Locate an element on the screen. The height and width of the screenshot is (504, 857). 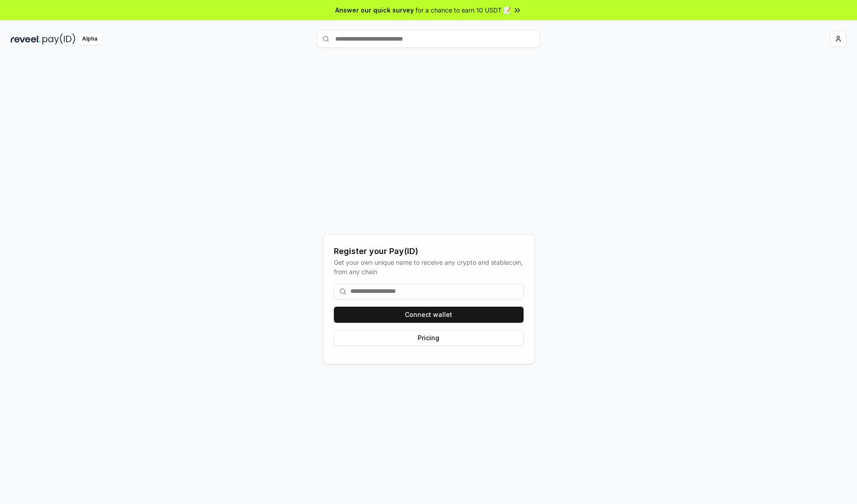
button: Pricing is located at coordinates (429, 338).